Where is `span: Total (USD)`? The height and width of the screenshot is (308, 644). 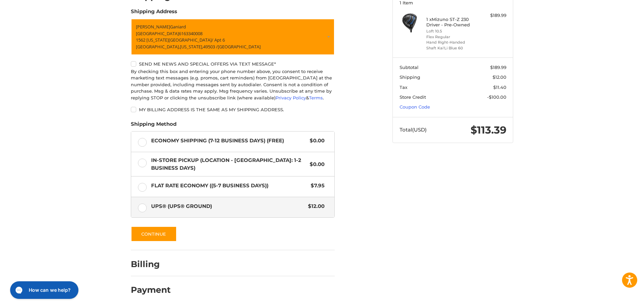
span: Total (USD) is located at coordinates (413, 129).